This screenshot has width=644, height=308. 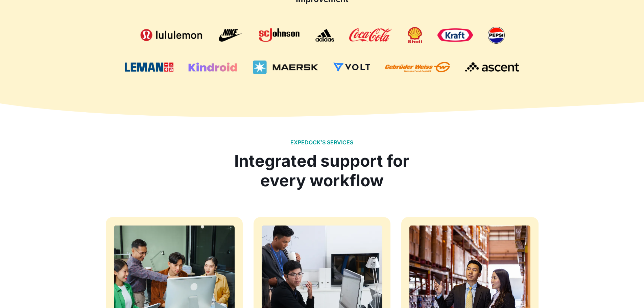 I want to click on img: Coca-Cola Logo, so click(x=370, y=35).